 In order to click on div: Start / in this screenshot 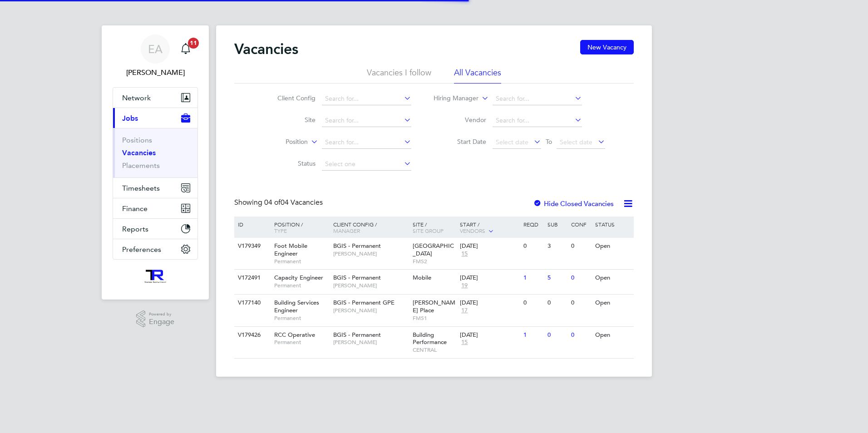, I will do `click(489, 228)`.